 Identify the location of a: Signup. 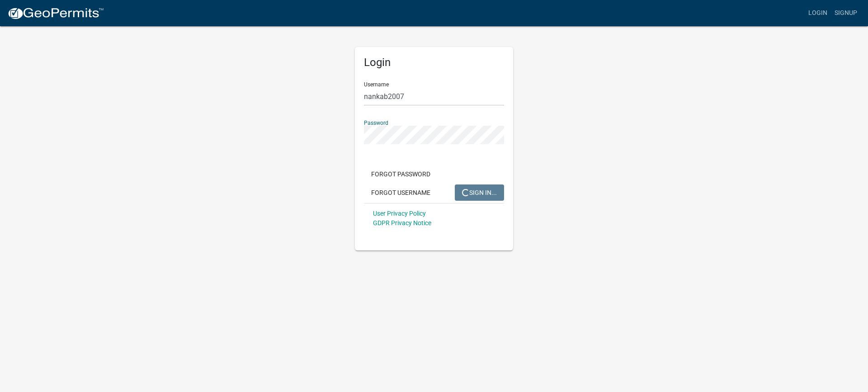
(846, 13).